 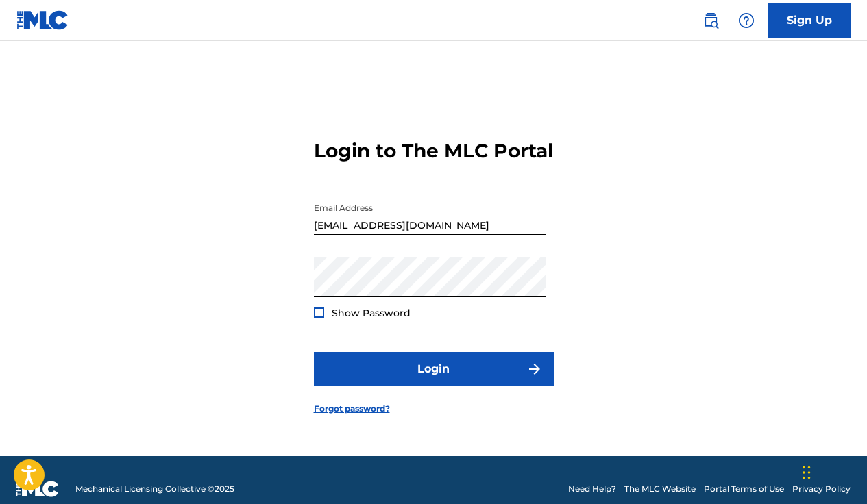 I want to click on h3: Login to The MLC Portal, so click(x=433, y=150).